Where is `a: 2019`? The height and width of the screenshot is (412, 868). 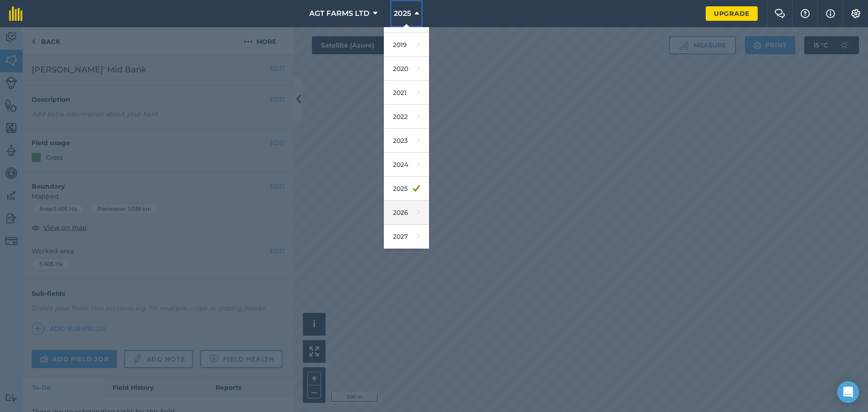 a: 2019 is located at coordinates (407, 45).